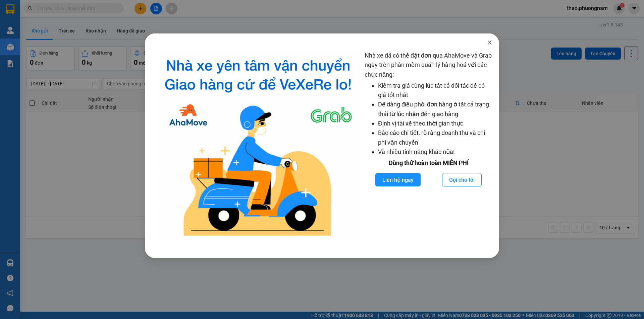 This screenshot has width=644, height=319. What do you see at coordinates (461, 180) in the screenshot?
I see `span: Gọi cho tôi` at bounding box center [461, 180].